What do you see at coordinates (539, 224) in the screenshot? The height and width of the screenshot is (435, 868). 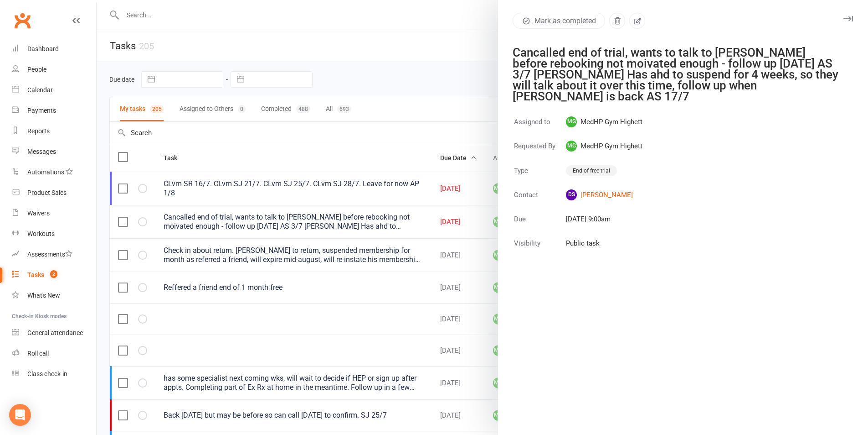 I see `td: Due` at bounding box center [539, 224].